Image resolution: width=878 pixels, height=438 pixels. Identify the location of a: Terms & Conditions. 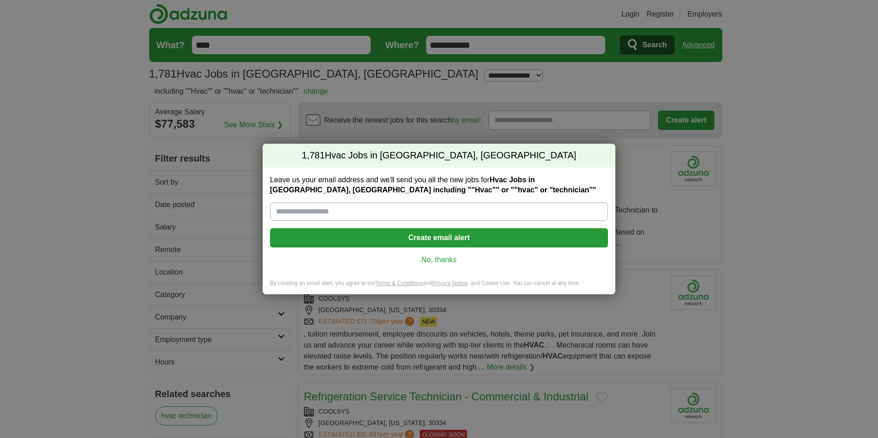
(399, 283).